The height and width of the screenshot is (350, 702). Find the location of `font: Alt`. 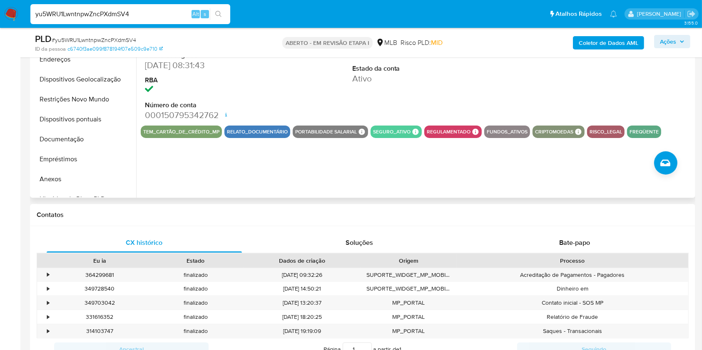

font: Alt is located at coordinates (196, 14).